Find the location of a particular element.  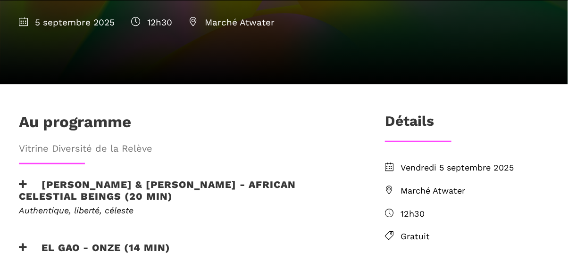

span: Vitrine Diversité de la Relève is located at coordinates (186, 149).